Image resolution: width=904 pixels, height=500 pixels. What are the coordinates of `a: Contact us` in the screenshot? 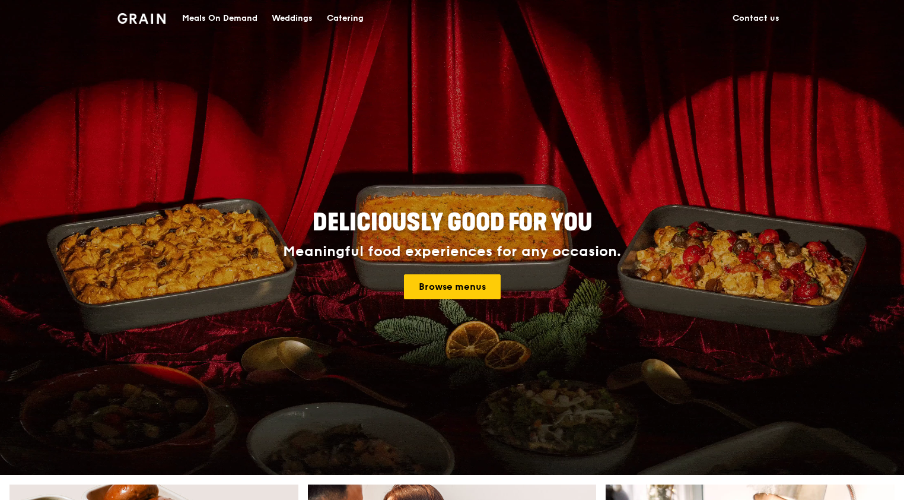 It's located at (756, 18).